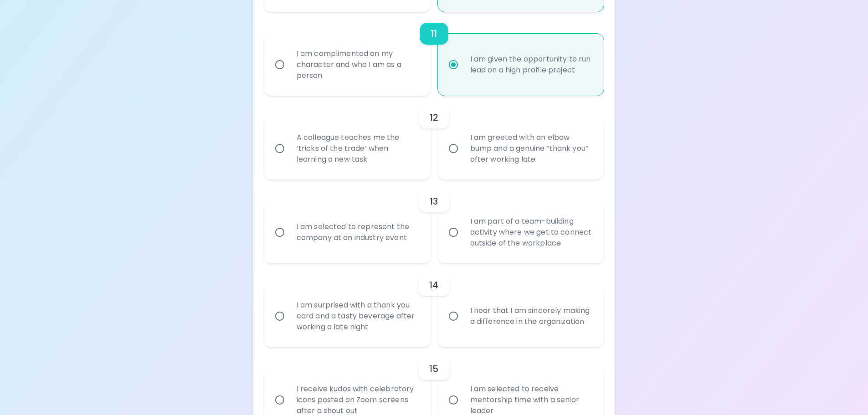 This screenshot has width=868, height=415. Describe the element at coordinates (531, 316) in the screenshot. I see `div: I hear that I am sincerely making a difference in the organization` at that location.